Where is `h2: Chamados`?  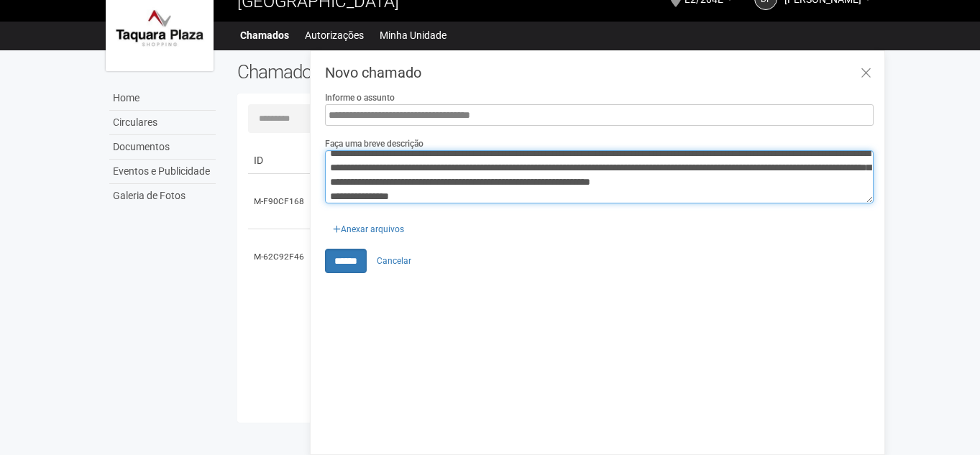
h2: Chamados is located at coordinates (363, 72).